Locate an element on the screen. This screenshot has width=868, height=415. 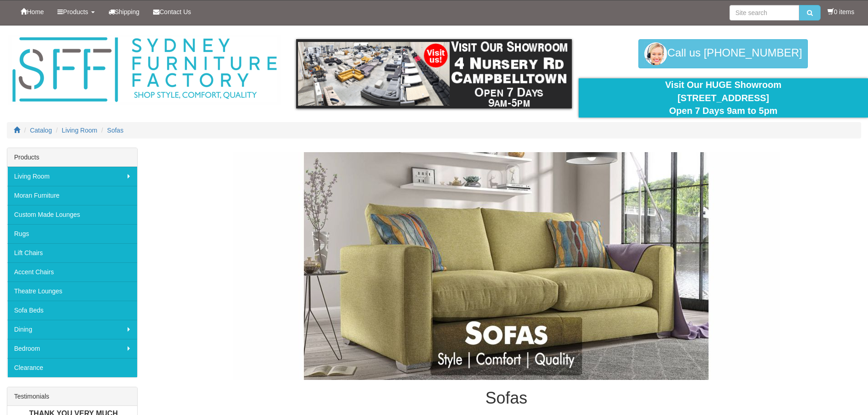
img: Sydney Furniture Factory is located at coordinates (144, 70).